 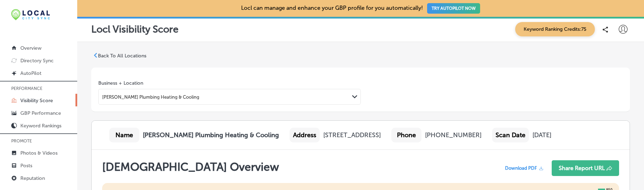 I want to click on div: Phone, so click(x=406, y=135).